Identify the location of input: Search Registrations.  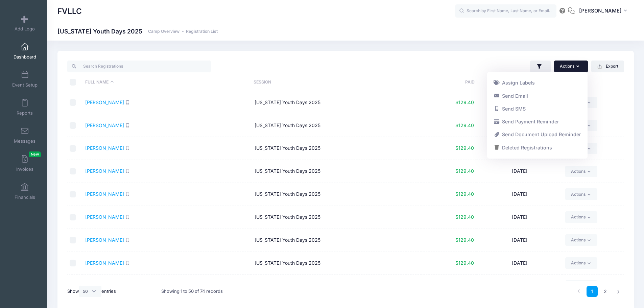
(139, 66).